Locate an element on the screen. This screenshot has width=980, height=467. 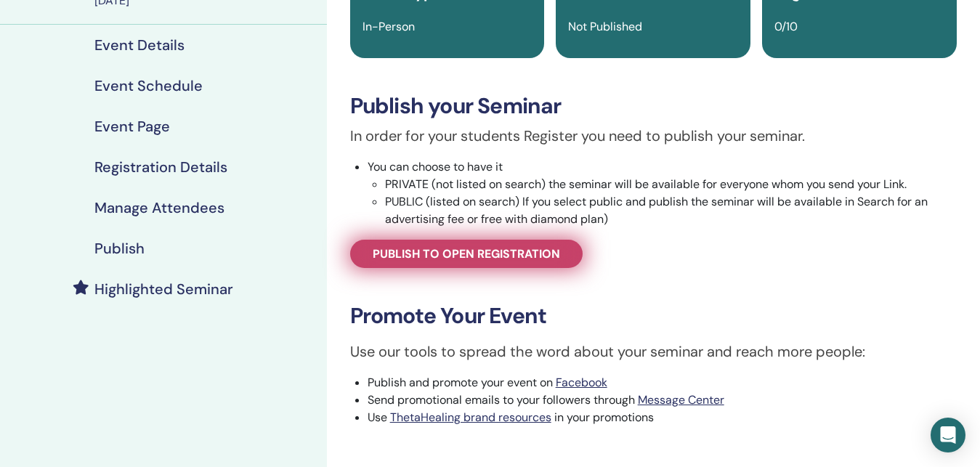
li: Send promotional emails to your followers through is located at coordinates (662, 401).